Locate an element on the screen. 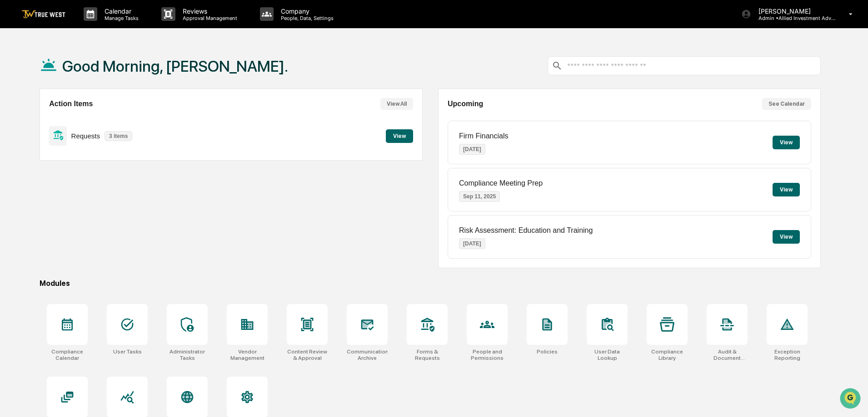 The height and width of the screenshot is (417, 868). div: Audit & Document Logs is located at coordinates (727, 355).